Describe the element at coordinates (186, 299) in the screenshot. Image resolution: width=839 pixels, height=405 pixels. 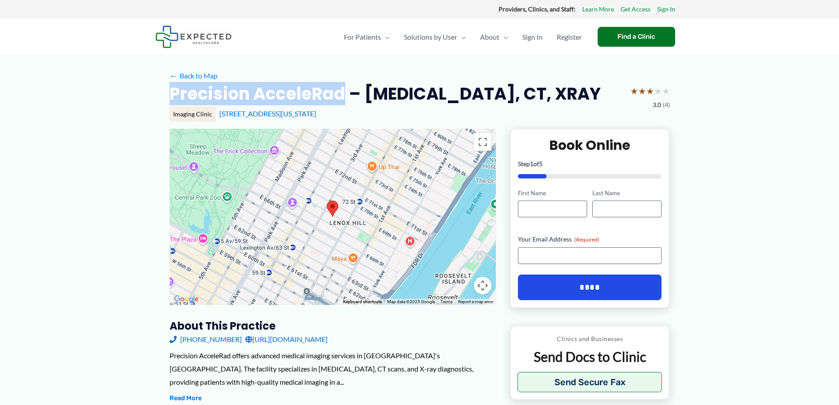
I see `a: Open this area in Google Maps (opens a new window)` at that location.